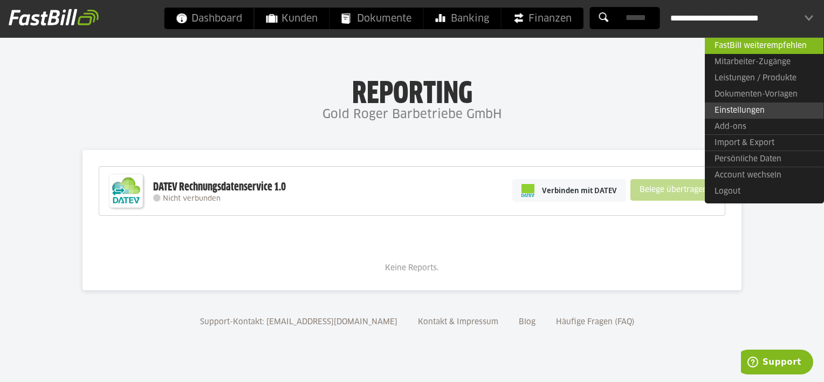 Image resolution: width=824 pixels, height=382 pixels. Describe the element at coordinates (292, 18) in the screenshot. I see `span: Kunden` at that location.